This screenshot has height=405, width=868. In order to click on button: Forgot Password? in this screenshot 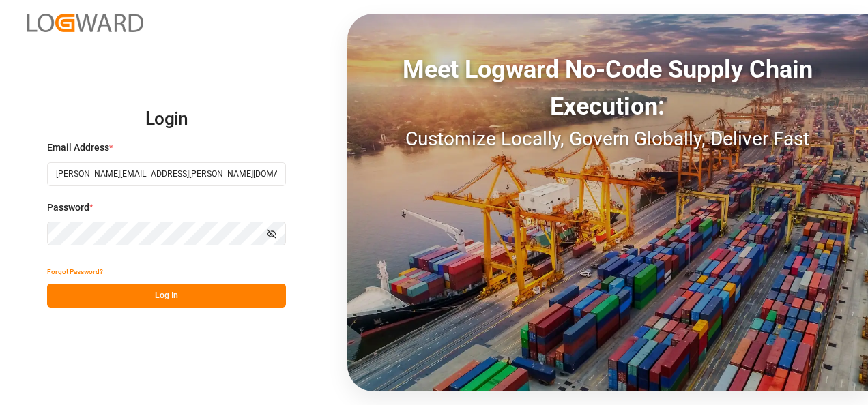, I will do `click(75, 271)`.